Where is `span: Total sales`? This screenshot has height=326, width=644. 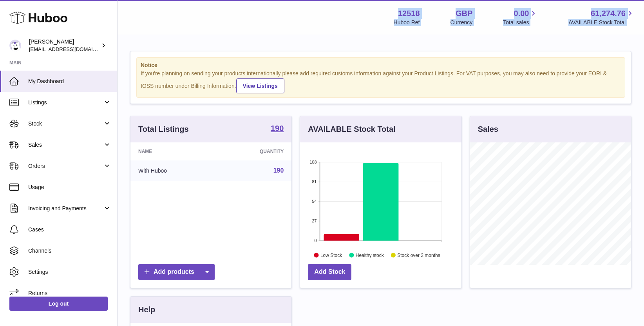 span: Total sales is located at coordinates (520, 23).